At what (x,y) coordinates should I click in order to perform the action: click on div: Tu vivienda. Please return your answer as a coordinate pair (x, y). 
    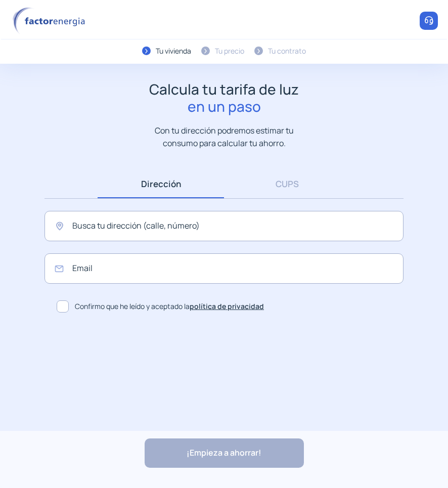
    Looking at the image, I should click on (173, 51).